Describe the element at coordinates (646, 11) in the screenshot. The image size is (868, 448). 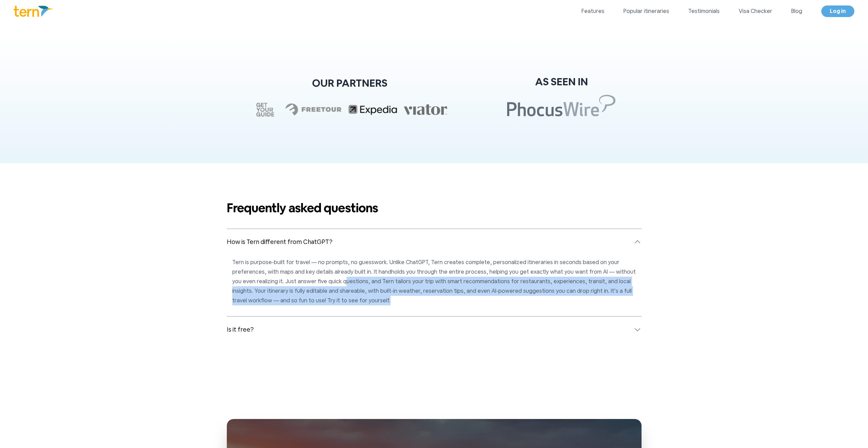
I see `a: Popular itineraries` at that location.